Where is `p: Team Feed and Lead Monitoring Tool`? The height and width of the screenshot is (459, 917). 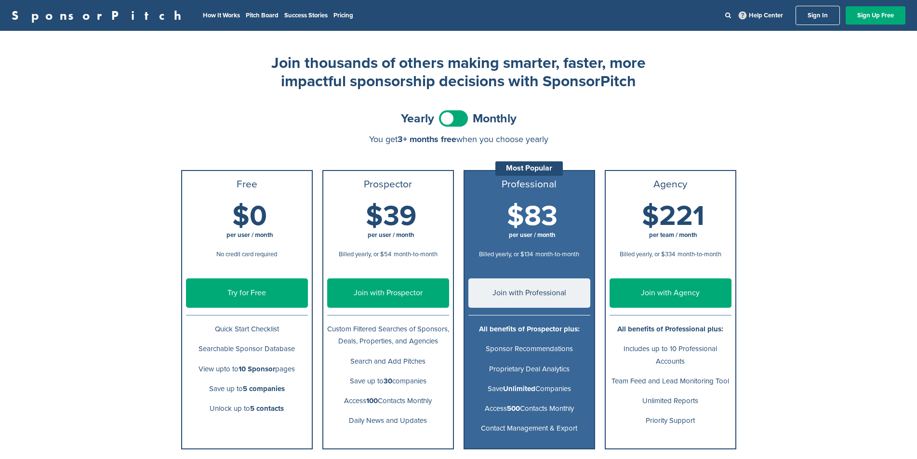
p: Team Feed and Lead Monitoring Tool is located at coordinates (671, 381).